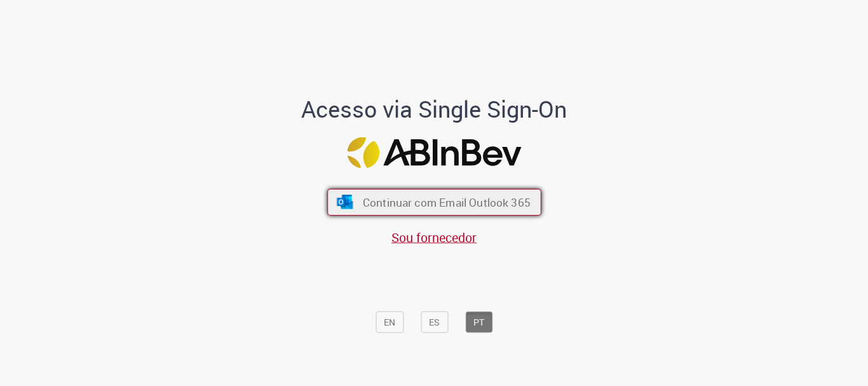 The image size is (868, 386). Describe the element at coordinates (434, 153) in the screenshot. I see `img: Logo ABInBev` at that location.